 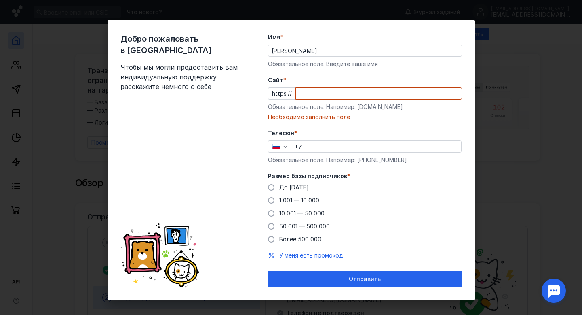 What do you see at coordinates (299, 200) in the screenshot?
I see `span: 1 001 — 10 000` at bounding box center [299, 200].